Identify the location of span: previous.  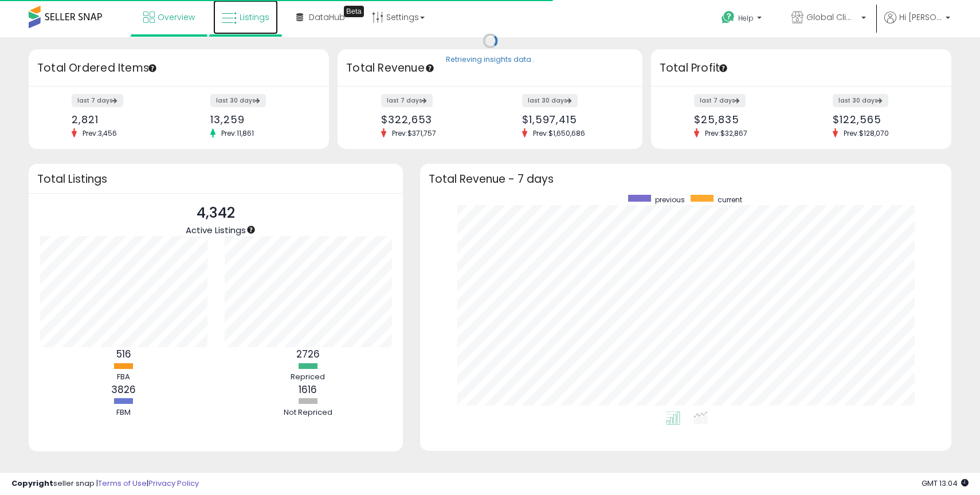
(670, 199).